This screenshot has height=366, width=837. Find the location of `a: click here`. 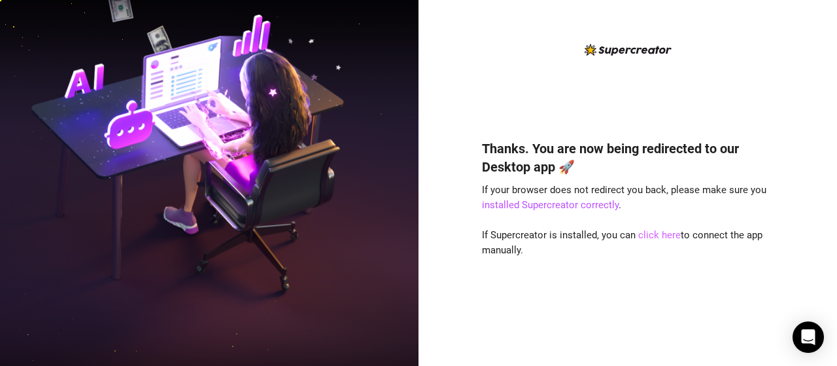

a: click here is located at coordinates (659, 235).